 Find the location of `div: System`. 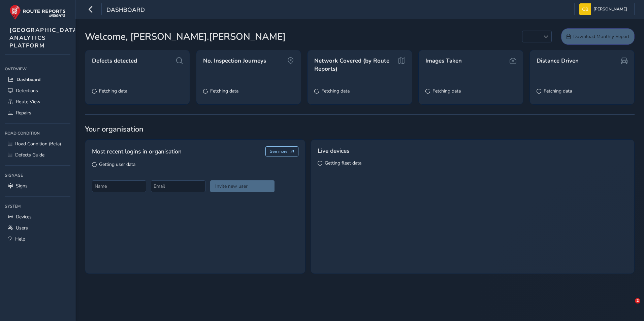

div: System is located at coordinates (37, 206).